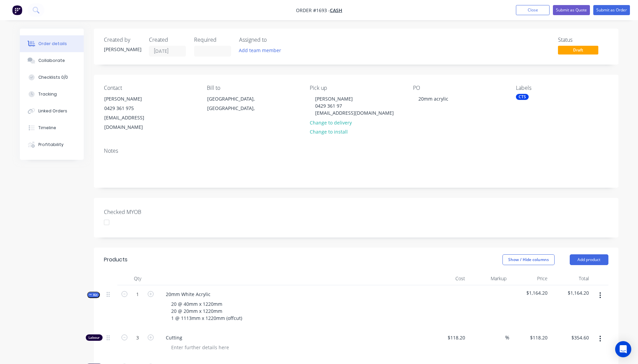 The height and width of the screenshot is (364, 638). Describe the element at coordinates (53, 78) in the screenshot. I see `div: Checklists 0/0` at that location.